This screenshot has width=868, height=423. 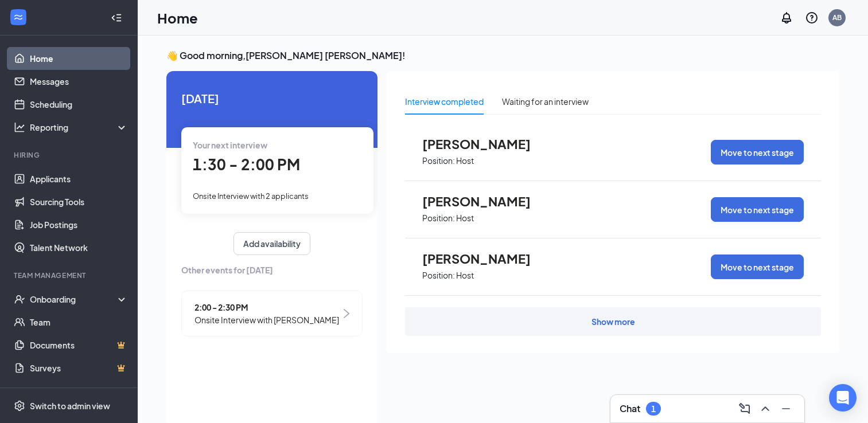 What do you see at coordinates (79, 225) in the screenshot?
I see `a: Job Postings` at bounding box center [79, 225].